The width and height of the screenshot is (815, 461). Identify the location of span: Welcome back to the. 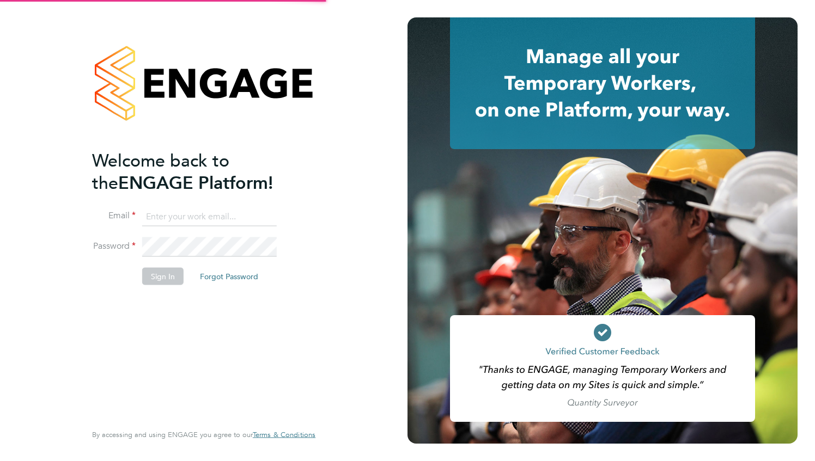
(161, 172).